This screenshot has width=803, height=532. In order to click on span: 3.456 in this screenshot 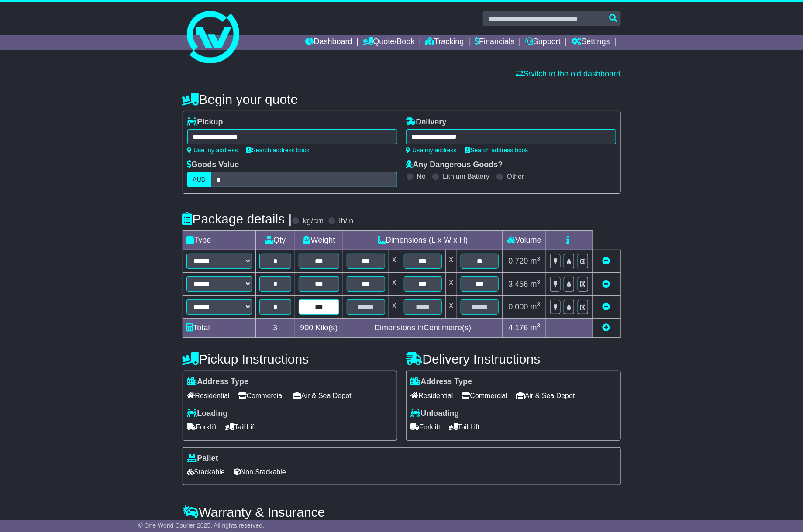, I will do `click(519, 284)`.